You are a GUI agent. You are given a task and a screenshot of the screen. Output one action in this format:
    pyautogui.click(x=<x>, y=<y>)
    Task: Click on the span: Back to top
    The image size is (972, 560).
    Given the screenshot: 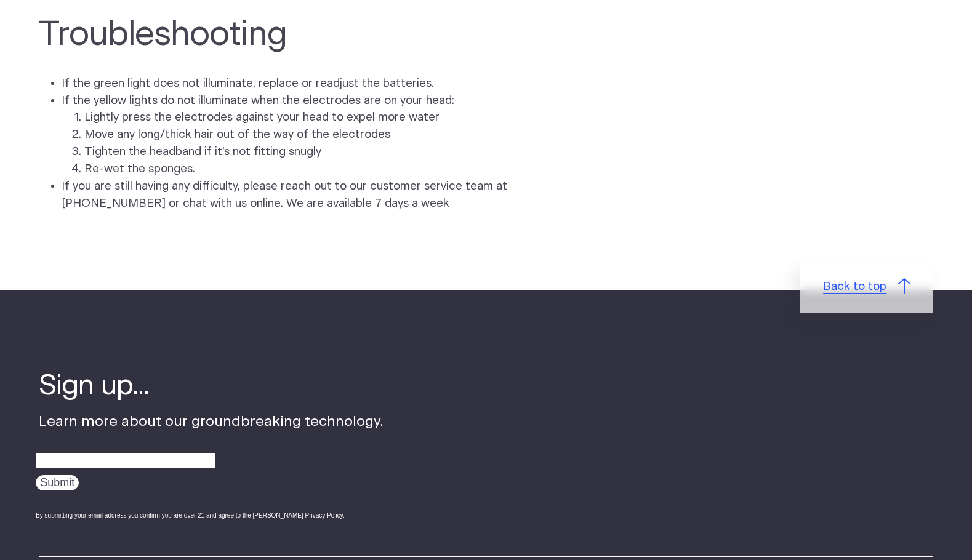 What is the action you would take?
    pyautogui.click(x=855, y=287)
    